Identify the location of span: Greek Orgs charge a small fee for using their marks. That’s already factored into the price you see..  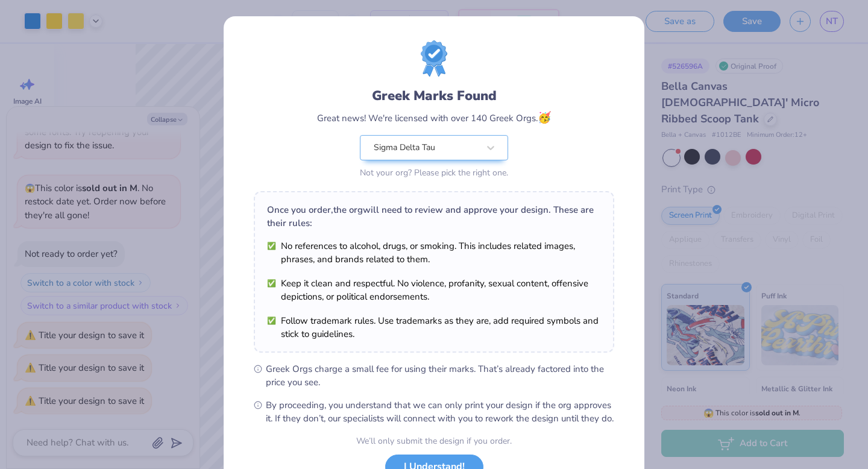
(440, 375).